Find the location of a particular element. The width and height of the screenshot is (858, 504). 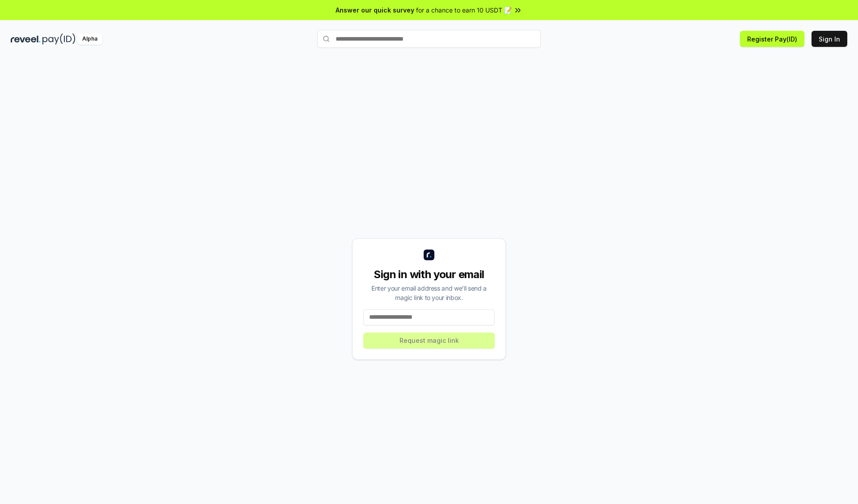

div: Alpha is located at coordinates (90, 39).